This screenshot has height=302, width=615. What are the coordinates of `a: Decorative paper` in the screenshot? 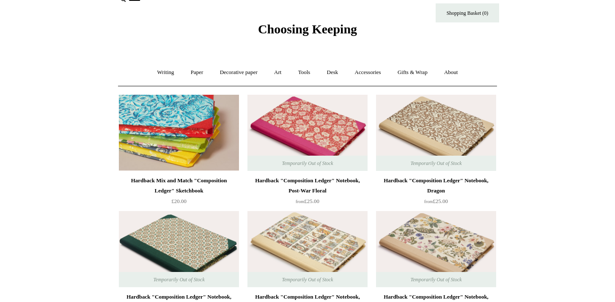 It's located at (239, 72).